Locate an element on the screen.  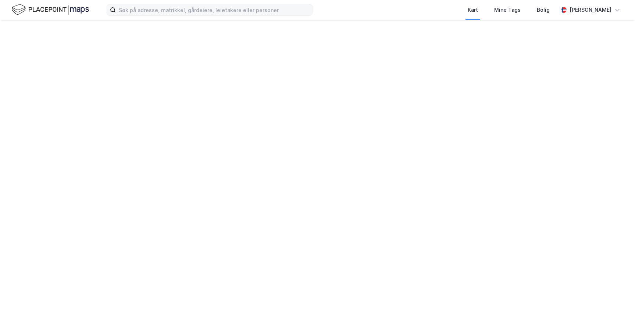
div: Kart is located at coordinates (473, 10).